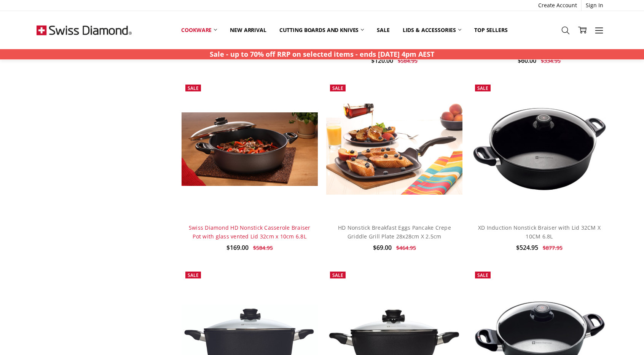 The height and width of the screenshot is (355, 644). Describe the element at coordinates (249, 149) in the screenshot. I see `img: Swiss Diamond HD Nonstick Casserole Braiser Pot with glass vented Lid 32cm x 10cm 6.8L` at that location.